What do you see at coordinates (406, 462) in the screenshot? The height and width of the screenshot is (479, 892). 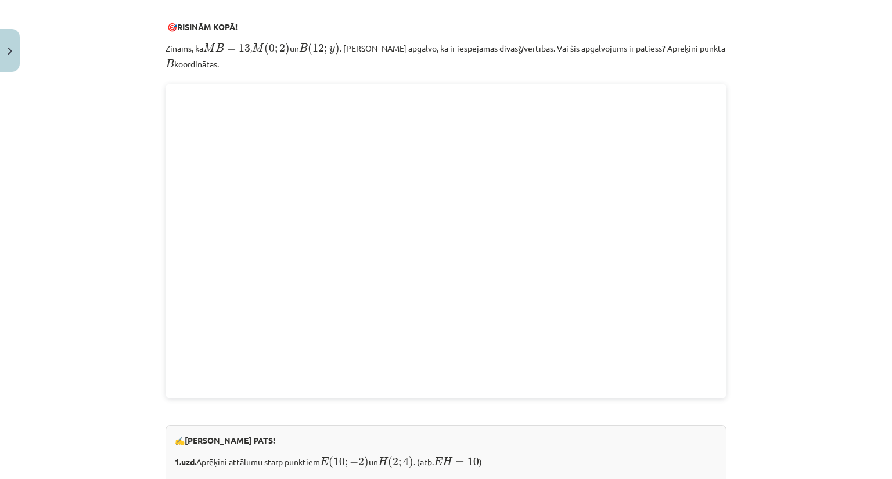 I see `span: 4` at bounding box center [406, 462].